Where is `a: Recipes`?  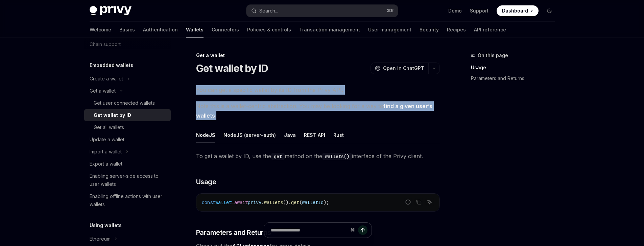 a: Recipes is located at coordinates (456, 30).